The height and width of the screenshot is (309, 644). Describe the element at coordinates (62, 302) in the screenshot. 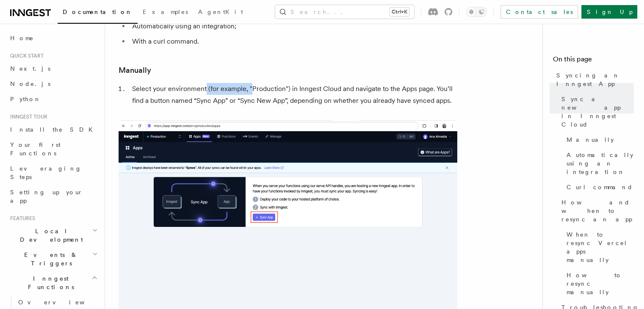

I see `span: Overview` at that location.